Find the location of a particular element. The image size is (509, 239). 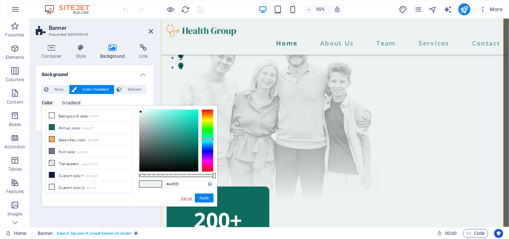

small: rgba(0,0,0,.0) is located at coordinates (89, 164).